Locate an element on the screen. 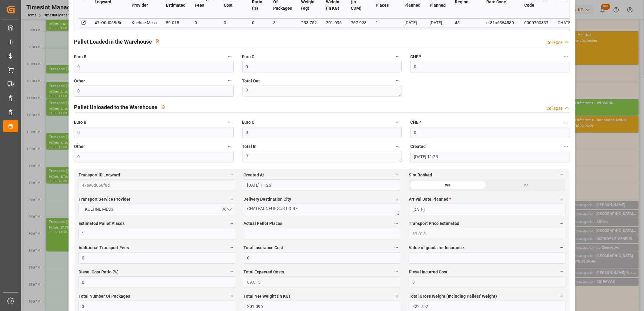  div: 3 is located at coordinates (283, 23).